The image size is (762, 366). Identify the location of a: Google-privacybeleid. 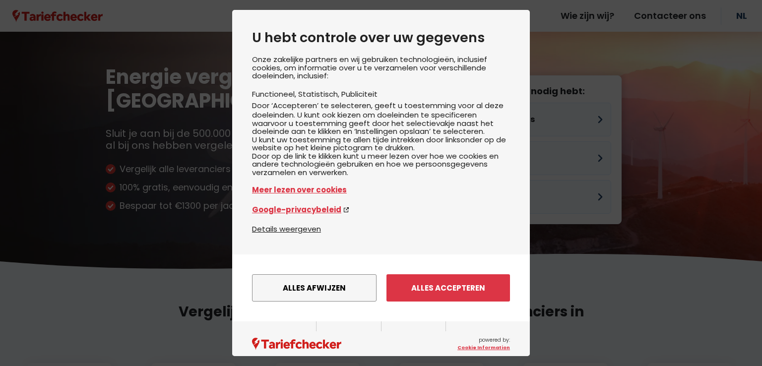
(381, 209).